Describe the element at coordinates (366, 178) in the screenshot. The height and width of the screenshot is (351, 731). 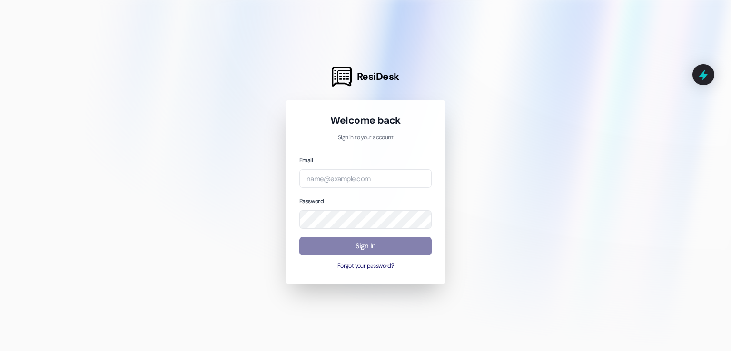
I see `input: name@example.com` at that location.